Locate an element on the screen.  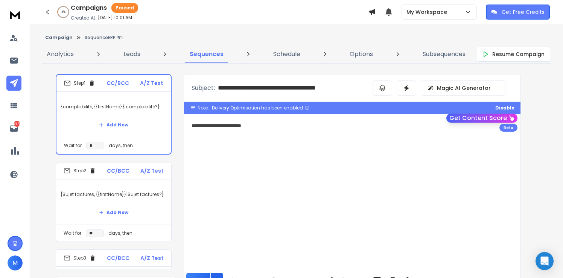
div: Step 3 is located at coordinates (80, 258).